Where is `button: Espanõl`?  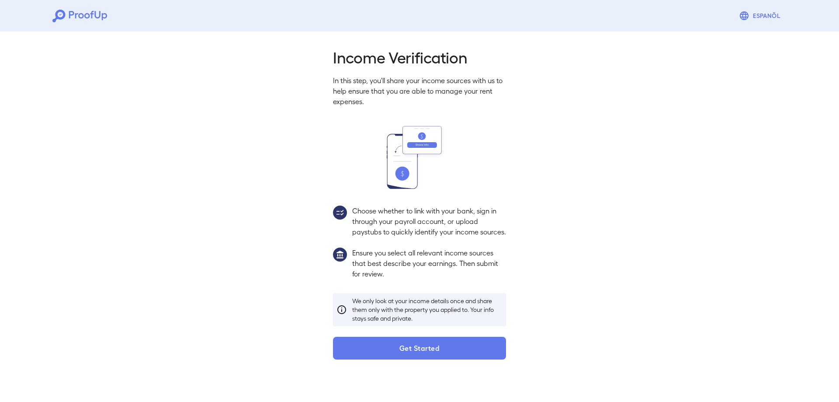 button: Espanõl is located at coordinates (761, 16).